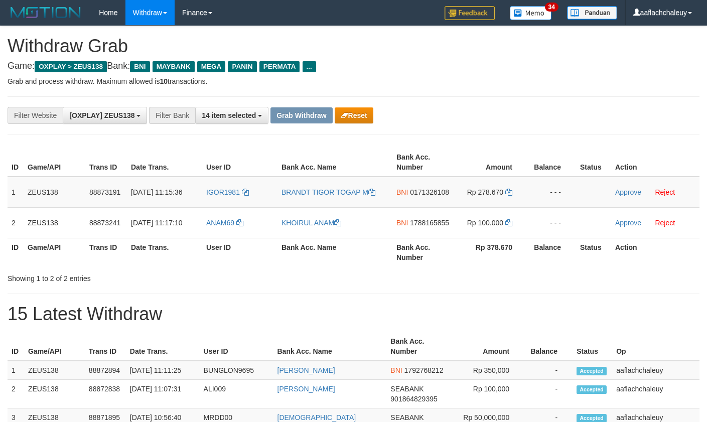  What do you see at coordinates (71, 67) in the screenshot?
I see `span: OXPLAY > ZEUS138` at bounding box center [71, 67].